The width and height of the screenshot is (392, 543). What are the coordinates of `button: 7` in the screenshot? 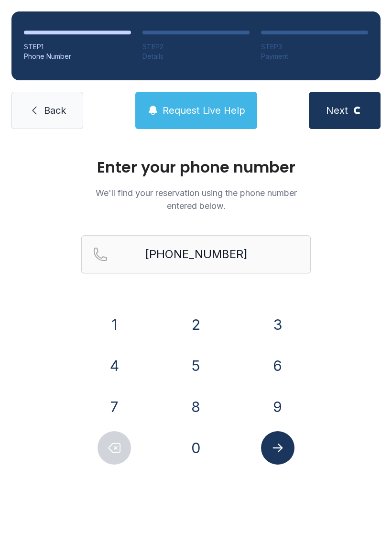 It's located at (114, 407).